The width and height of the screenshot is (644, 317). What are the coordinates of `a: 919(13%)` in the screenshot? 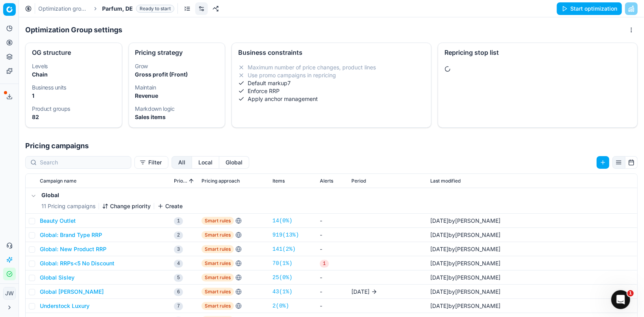 It's located at (285, 235).